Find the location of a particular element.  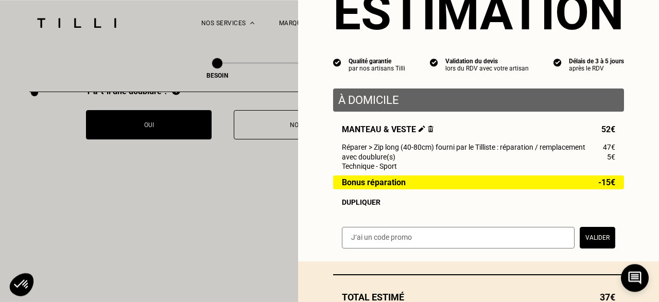

button: Valider is located at coordinates (597, 238).